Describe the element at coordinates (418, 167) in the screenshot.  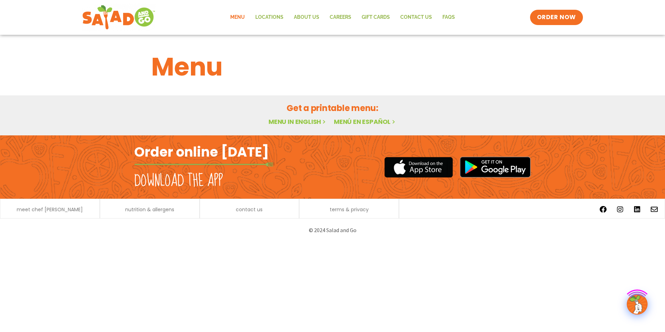
I see `img: appstore` at that location.